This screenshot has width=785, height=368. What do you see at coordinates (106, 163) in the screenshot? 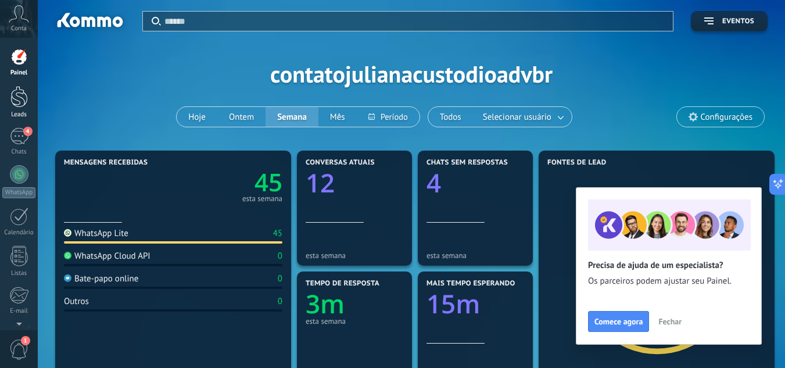
I see `span: Mensagens recebidas` at bounding box center [106, 163].